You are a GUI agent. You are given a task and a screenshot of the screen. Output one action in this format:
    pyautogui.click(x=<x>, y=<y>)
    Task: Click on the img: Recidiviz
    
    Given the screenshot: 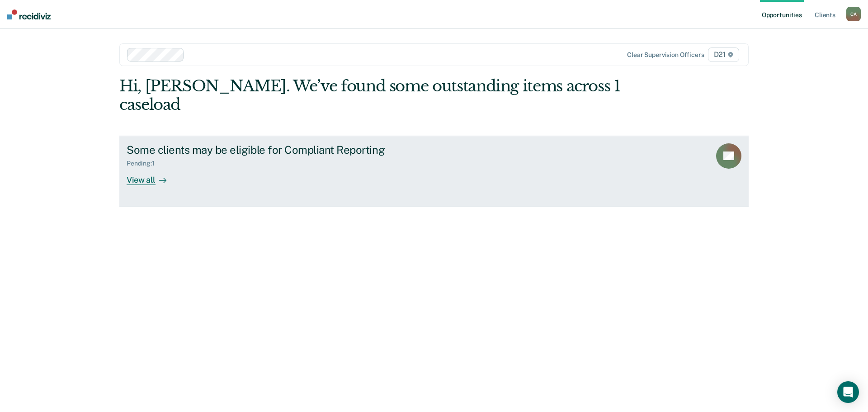 What is the action you would take?
    pyautogui.click(x=29, y=15)
    